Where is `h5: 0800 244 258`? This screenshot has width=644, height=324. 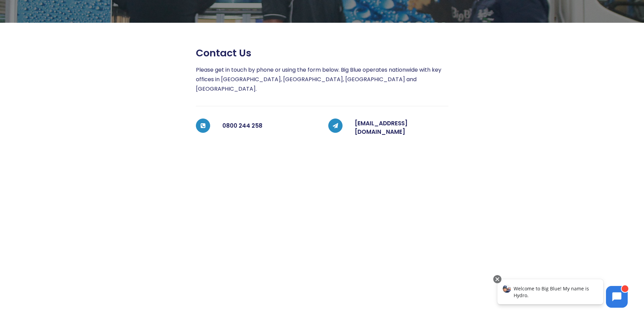
h5: 0800 244 258 is located at coordinates (269, 126).